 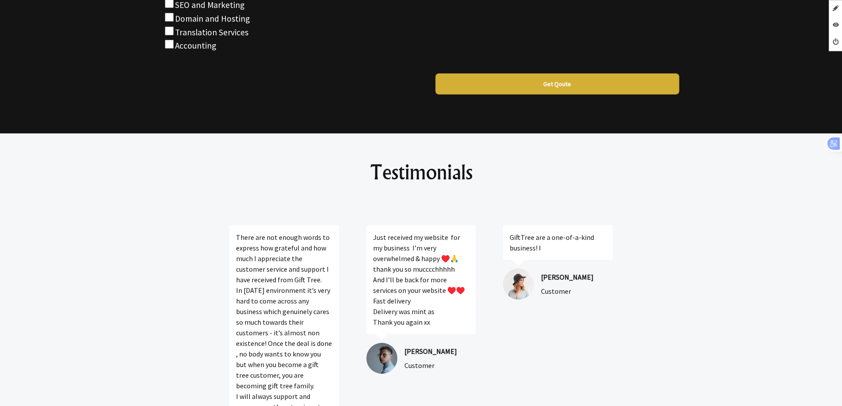 What do you see at coordinates (421, 280) in the screenshot?
I see `div: Just received my website for my business I’m very overwhelmed & happy ♥️🙏 thank you so mucccchhhh...` at bounding box center [421, 280].